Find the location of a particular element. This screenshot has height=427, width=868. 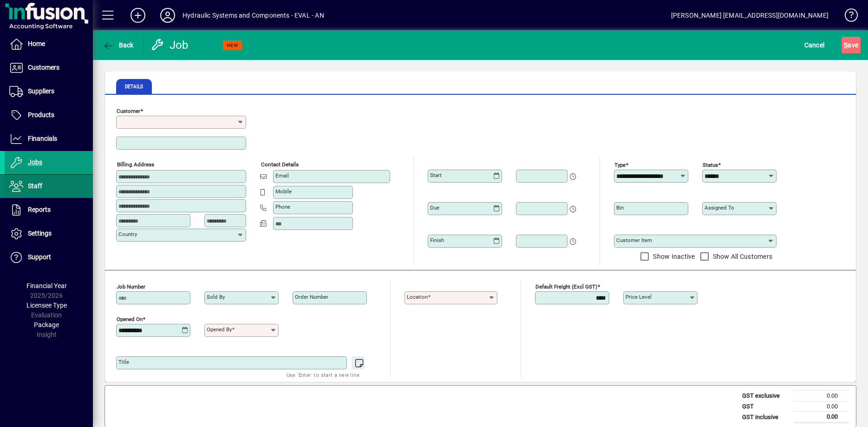

button: Add is located at coordinates (138, 15).